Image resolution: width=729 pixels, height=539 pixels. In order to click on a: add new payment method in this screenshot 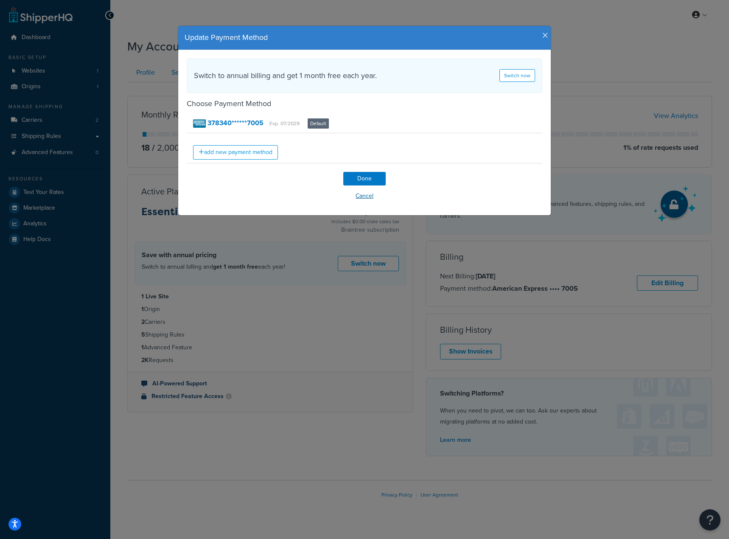, I will do `click(236, 152)`.